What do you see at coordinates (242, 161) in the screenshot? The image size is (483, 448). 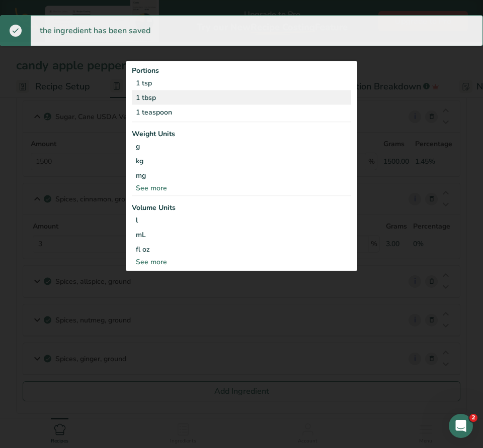 I see `div: kg` at bounding box center [242, 161].